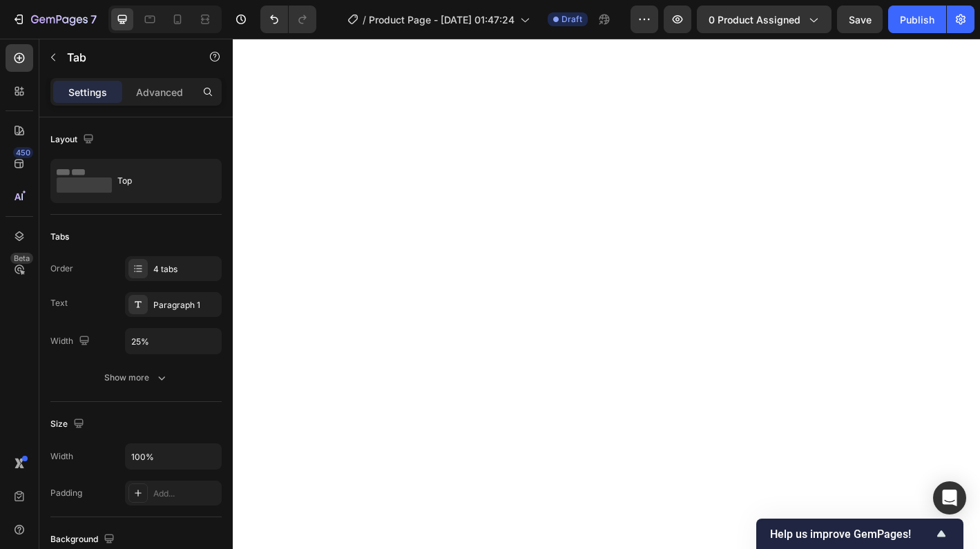 The width and height of the screenshot is (980, 549). I want to click on button: Show more, so click(136, 377).